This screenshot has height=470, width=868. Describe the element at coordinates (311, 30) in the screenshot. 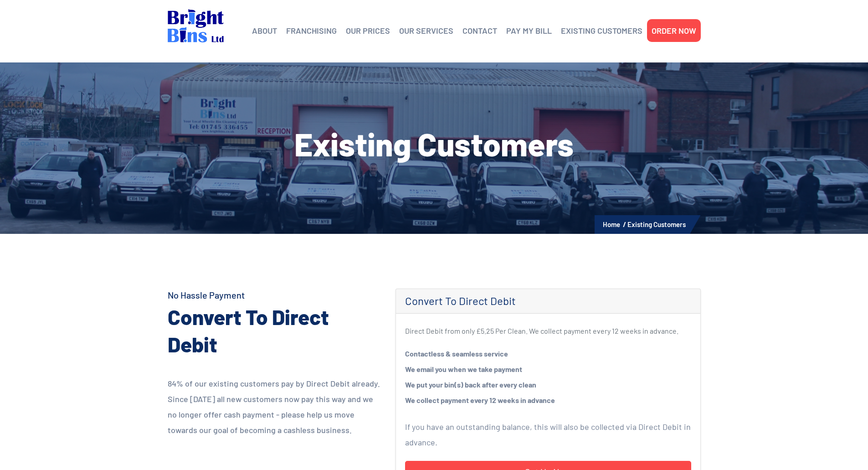

I see `a: FRANCHISING` at that location.